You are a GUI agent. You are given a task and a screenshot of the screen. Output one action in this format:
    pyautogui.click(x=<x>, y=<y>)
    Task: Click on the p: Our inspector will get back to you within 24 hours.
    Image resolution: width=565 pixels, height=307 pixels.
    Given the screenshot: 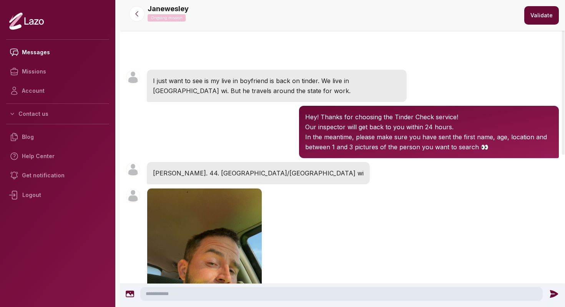 What is the action you would take?
    pyautogui.click(x=429, y=127)
    